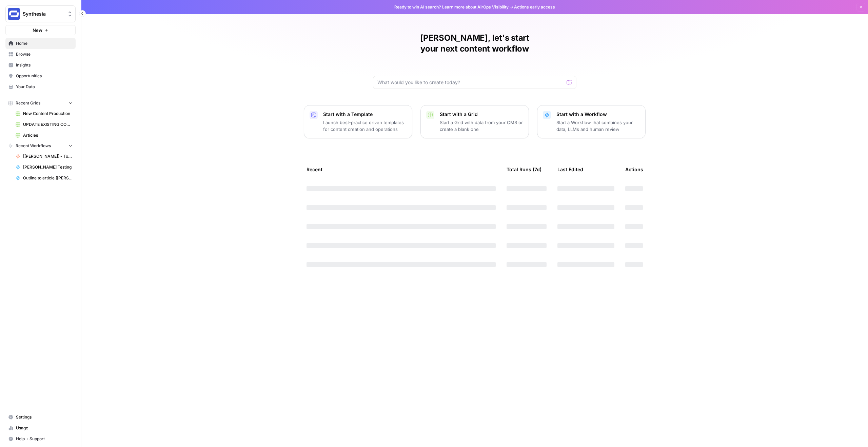  Describe the element at coordinates (481, 114) in the screenshot. I see `p: Start with a Grid` at that location.